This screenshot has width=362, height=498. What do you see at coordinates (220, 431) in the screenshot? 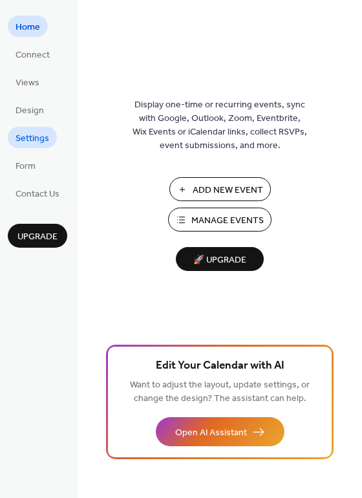
I see `button: Open AI Assistant` at bounding box center [220, 431].